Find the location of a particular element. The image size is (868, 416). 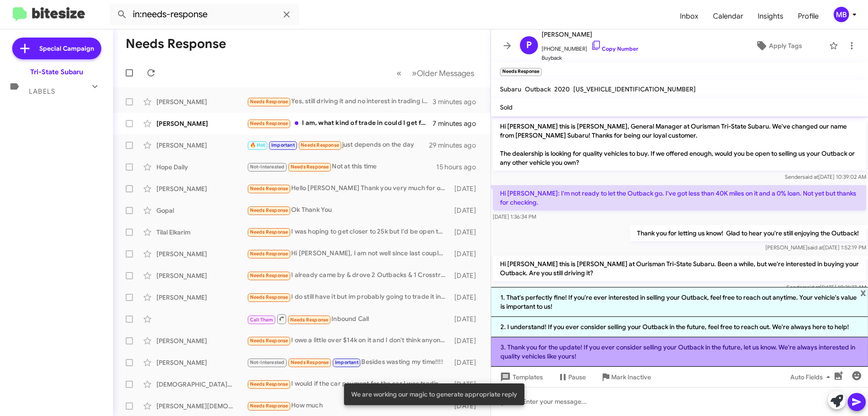

div: just depends on the day is located at coordinates (338, 145).